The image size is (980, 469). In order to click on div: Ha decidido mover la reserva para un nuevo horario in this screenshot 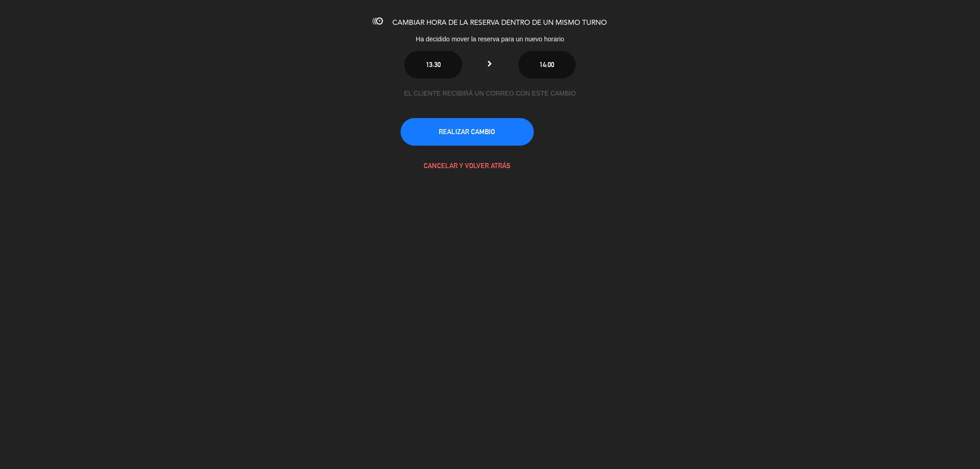, I will do `click(490, 39)`.